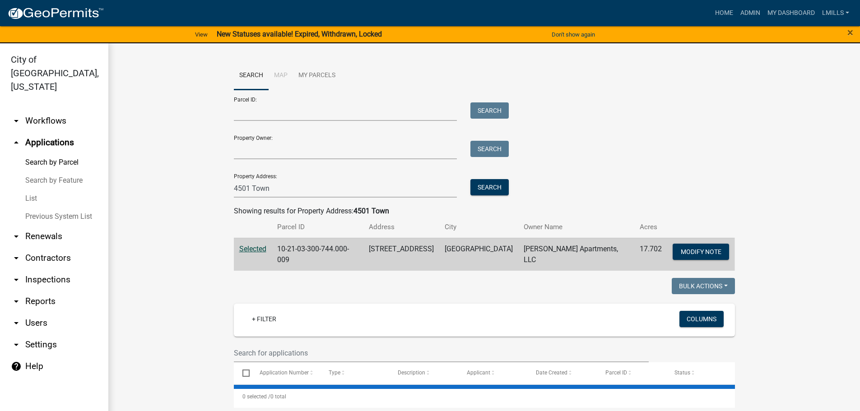 The width and height of the screenshot is (860, 411). What do you see at coordinates (701, 251) in the screenshot?
I see `span: Modify Note` at bounding box center [701, 251].